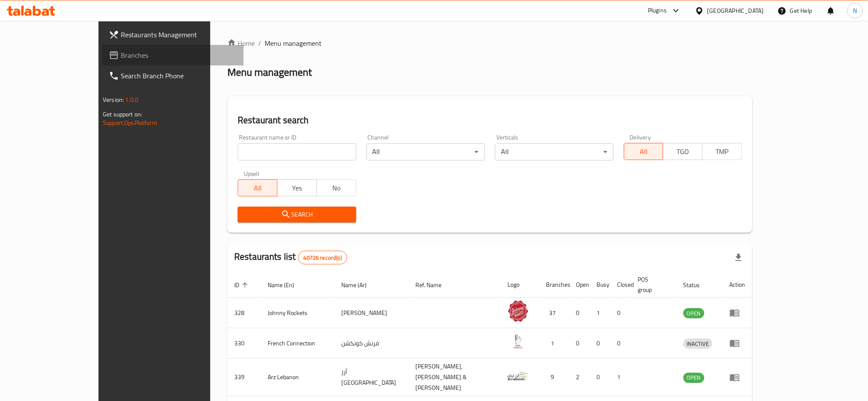 Image resolution: width=868 pixels, height=401 pixels. I want to click on label: Delivery, so click(641, 137).